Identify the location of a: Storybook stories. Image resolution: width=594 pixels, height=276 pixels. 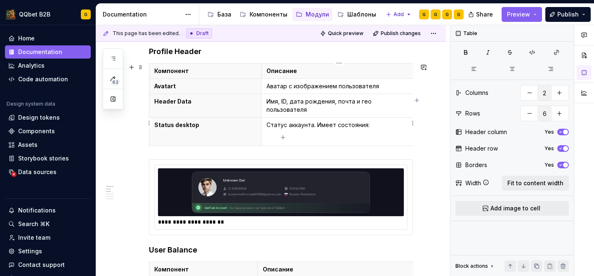
(48, 158).